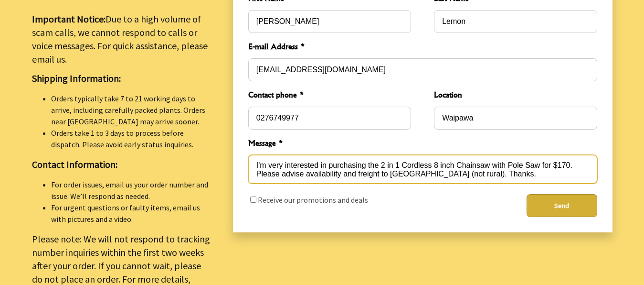 This screenshot has height=285, width=644. What do you see at coordinates (329, 118) in the screenshot?
I see `input: Contact phone *` at bounding box center [329, 118].